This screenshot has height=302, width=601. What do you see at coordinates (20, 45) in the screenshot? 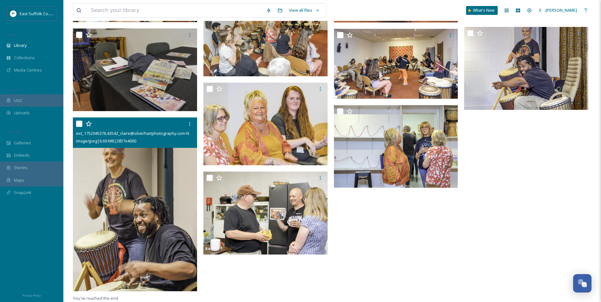
I see `span: Library` at bounding box center [20, 45].